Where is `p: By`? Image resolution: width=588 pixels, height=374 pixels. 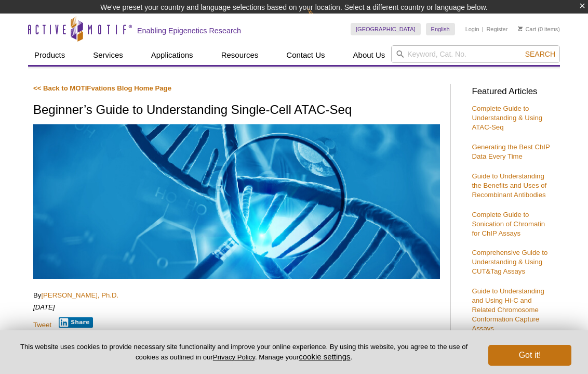 p: By is located at coordinates (236, 295).